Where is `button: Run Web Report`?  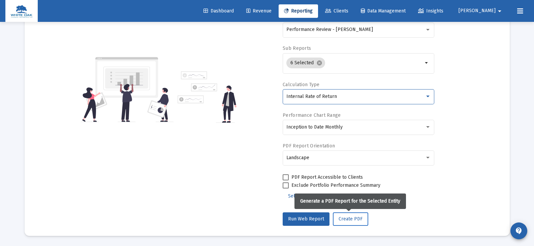 button: Run Web Report is located at coordinates (306, 219).